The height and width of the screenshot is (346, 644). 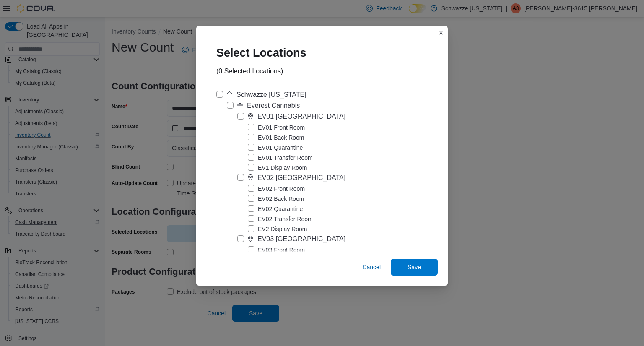 What do you see at coordinates (280, 157) in the screenshot?
I see `label: EV01 Transfer Room` at bounding box center [280, 157].